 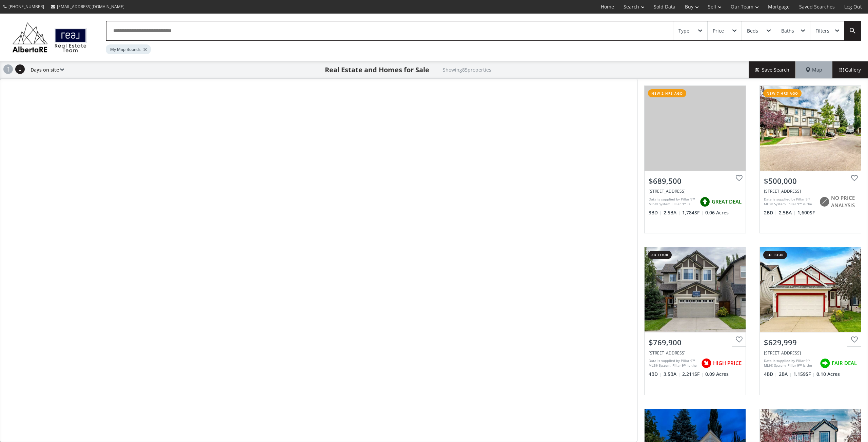 I want to click on div: 41 Everridge Court SW, Calgary, AB t2y 4t1, so click(x=811, y=353).